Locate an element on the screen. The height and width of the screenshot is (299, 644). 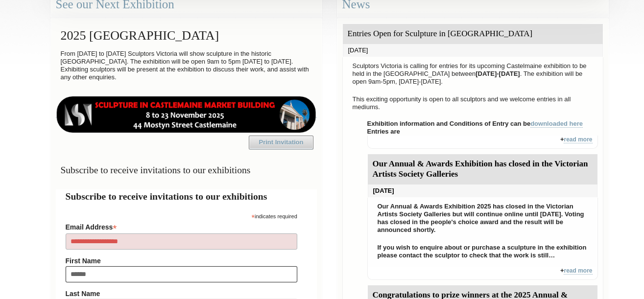
label: First Name is located at coordinates (181, 261).